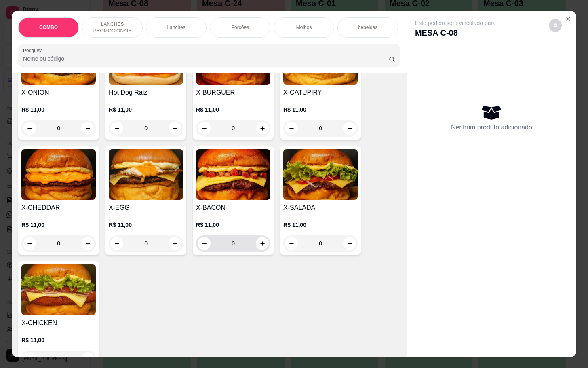 This screenshot has height=368, width=588. What do you see at coordinates (304, 28) in the screenshot?
I see `p: Molhos` at bounding box center [304, 28].